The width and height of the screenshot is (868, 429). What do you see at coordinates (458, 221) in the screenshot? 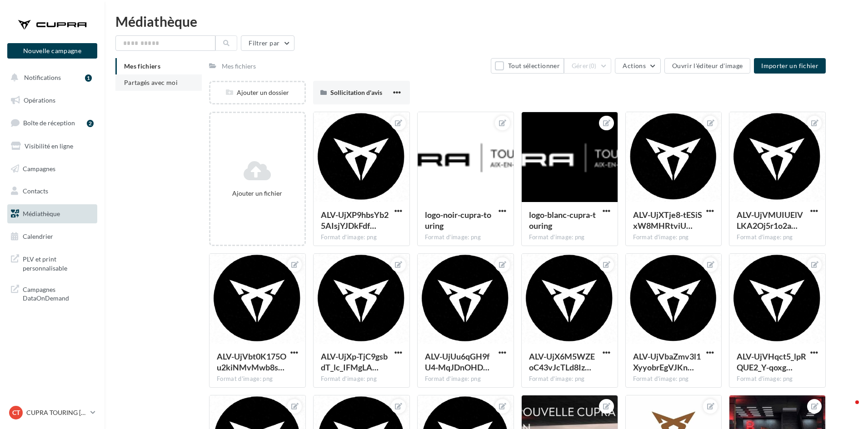
I see `span: logo-noir-cupra-touring` at bounding box center [458, 221].